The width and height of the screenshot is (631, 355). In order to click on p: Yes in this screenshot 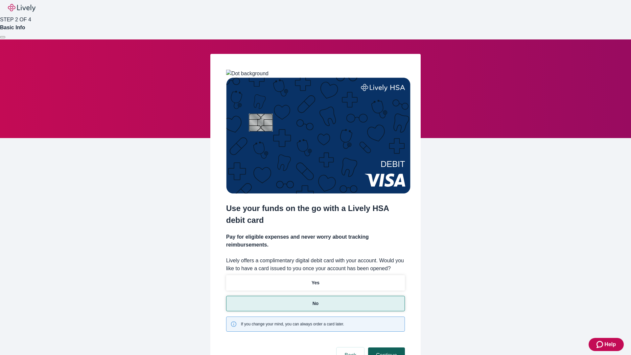, I will do `click(316, 283)`.